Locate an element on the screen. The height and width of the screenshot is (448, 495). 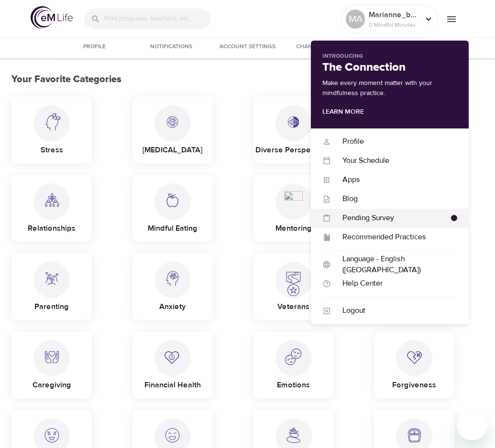
img: EM_icons-12.svg is located at coordinates (172, 432).